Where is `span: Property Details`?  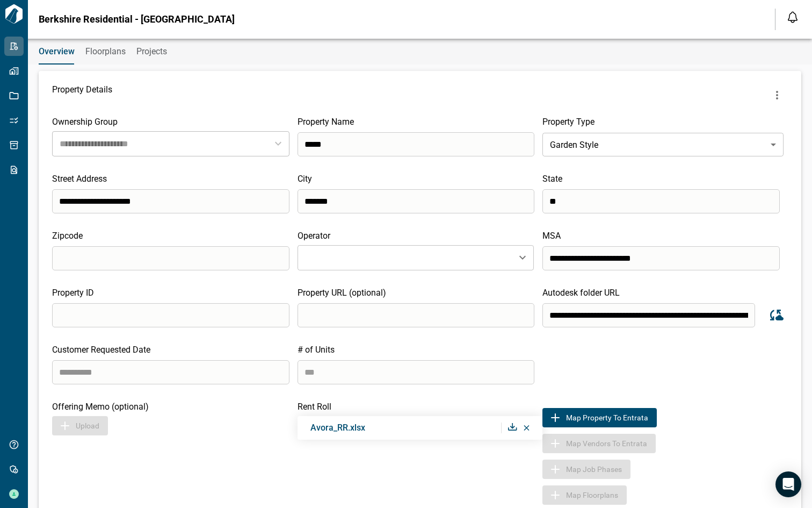
span: Property Details is located at coordinates (82, 95).